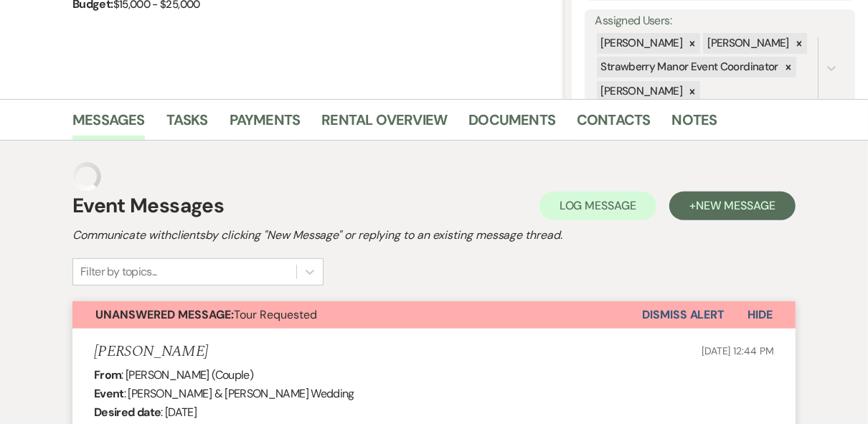  What do you see at coordinates (108, 375) in the screenshot?
I see `b: From` at bounding box center [108, 375].